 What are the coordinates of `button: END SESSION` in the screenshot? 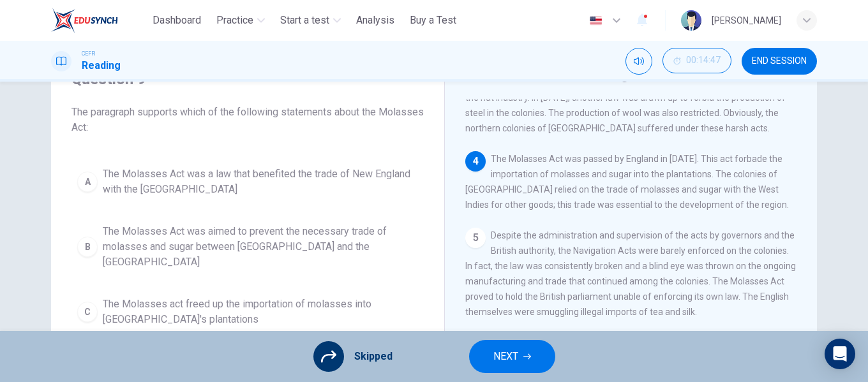 It's located at (779, 61).